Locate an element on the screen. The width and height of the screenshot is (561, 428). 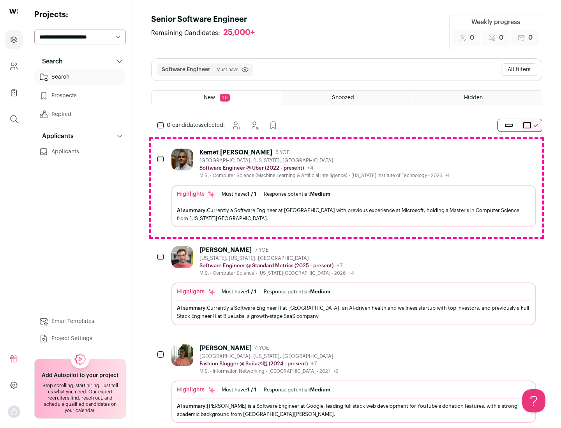
a: Email Templates is located at coordinates (80, 322).